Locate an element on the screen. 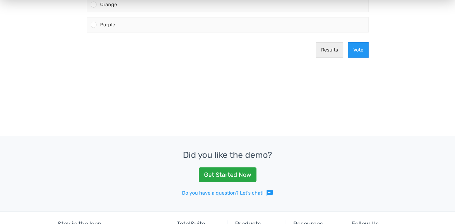  span: Green is located at coordinates (107, 52).